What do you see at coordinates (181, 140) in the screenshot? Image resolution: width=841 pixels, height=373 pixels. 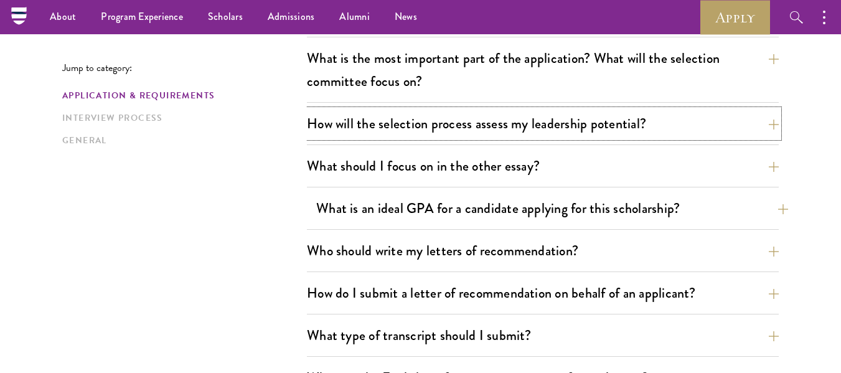 I see `a: General` at bounding box center [181, 140].